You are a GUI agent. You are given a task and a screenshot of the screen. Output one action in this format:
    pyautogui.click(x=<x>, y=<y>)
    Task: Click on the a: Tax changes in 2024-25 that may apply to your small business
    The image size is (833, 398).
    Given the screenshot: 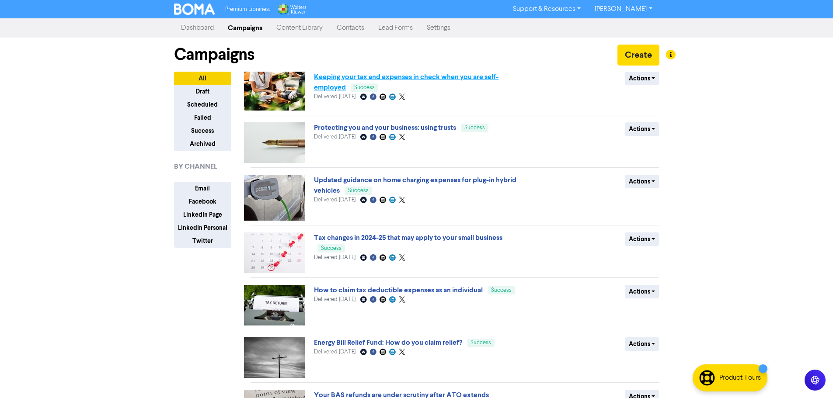 What is the action you would take?
    pyautogui.click(x=408, y=238)
    